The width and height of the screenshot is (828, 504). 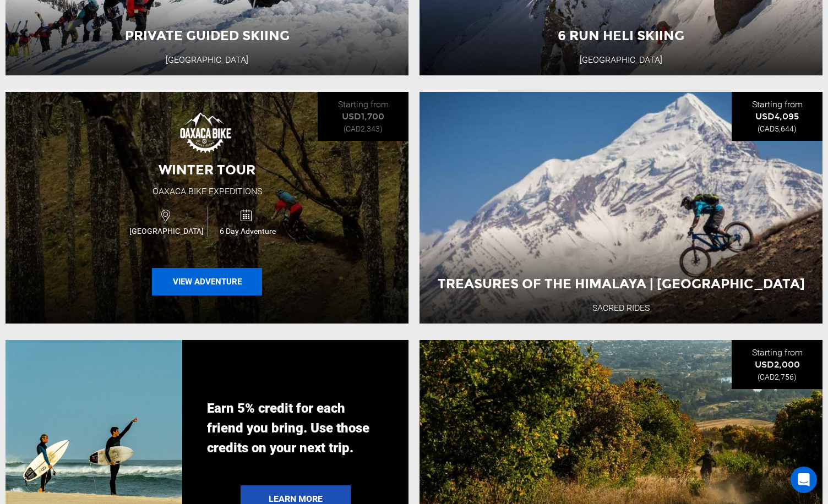 What do you see at coordinates (295, 428) in the screenshot?
I see `p: Earn 5% credit for each friend you bring. Use those credits on your next trip.` at bounding box center [295, 428].